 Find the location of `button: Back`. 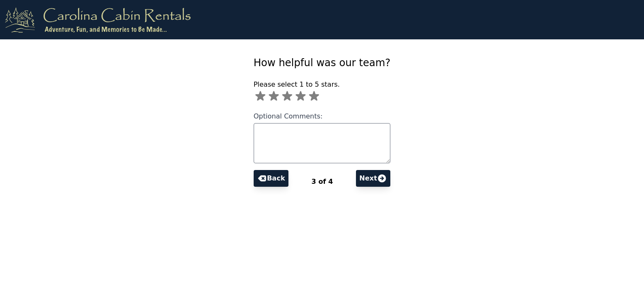

button: Back is located at coordinates (271, 179).